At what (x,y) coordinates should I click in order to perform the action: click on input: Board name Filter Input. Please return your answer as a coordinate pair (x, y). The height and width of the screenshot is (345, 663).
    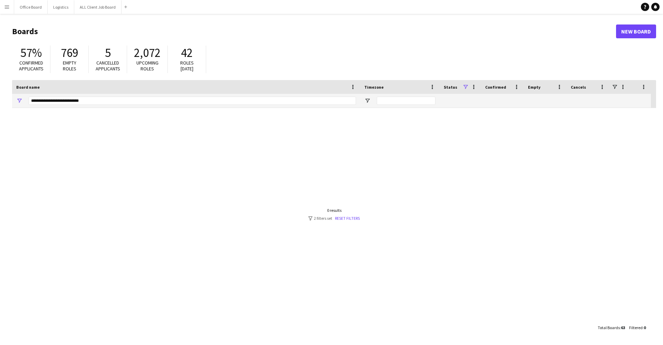
    Looking at the image, I should click on (192, 101).